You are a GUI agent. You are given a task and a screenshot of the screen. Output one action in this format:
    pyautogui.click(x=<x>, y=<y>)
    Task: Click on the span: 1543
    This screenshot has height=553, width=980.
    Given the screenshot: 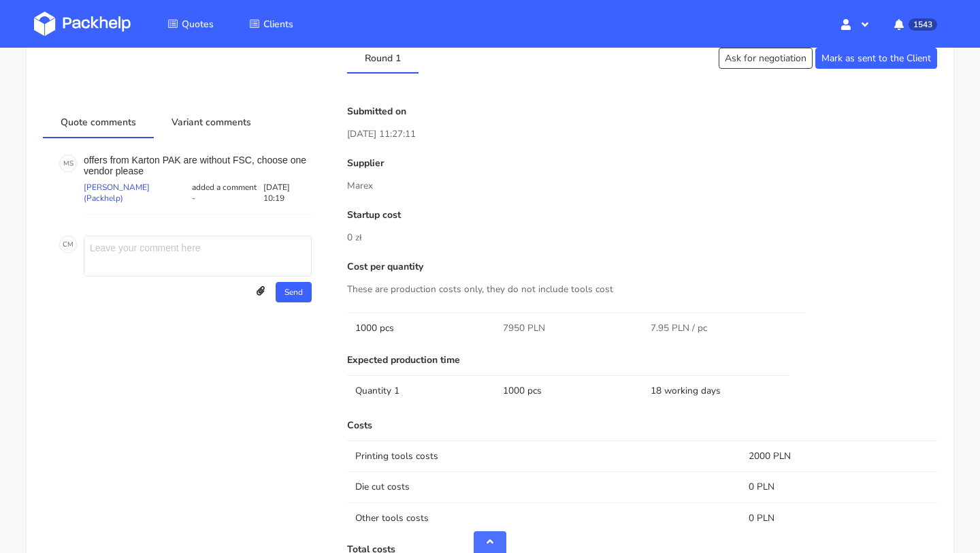 What is the action you would take?
    pyautogui.click(x=923, y=24)
    